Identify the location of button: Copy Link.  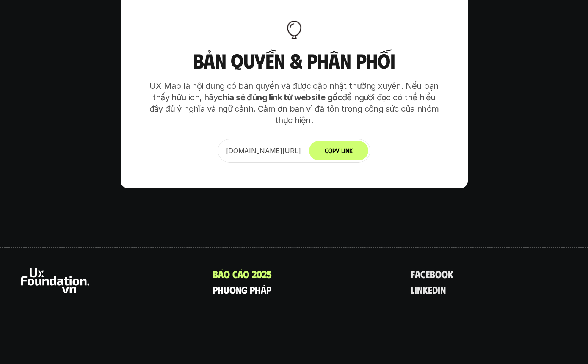
(338, 151).